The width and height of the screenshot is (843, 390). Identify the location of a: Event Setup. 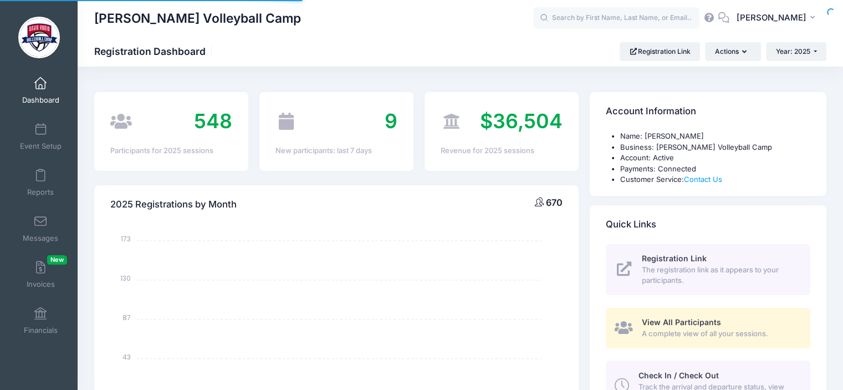
(40, 136).